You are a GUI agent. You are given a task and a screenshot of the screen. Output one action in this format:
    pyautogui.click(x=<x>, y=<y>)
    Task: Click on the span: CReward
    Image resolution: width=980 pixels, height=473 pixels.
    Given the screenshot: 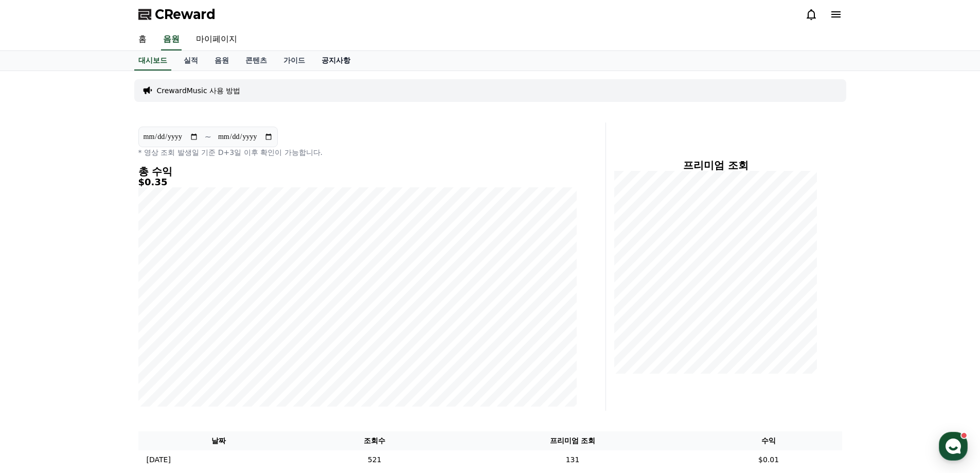 What is the action you would take?
    pyautogui.click(x=185, y=15)
    